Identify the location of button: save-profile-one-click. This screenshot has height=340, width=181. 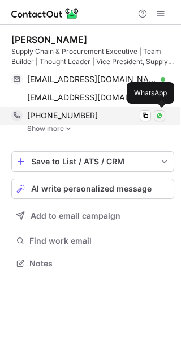
(93, 161).